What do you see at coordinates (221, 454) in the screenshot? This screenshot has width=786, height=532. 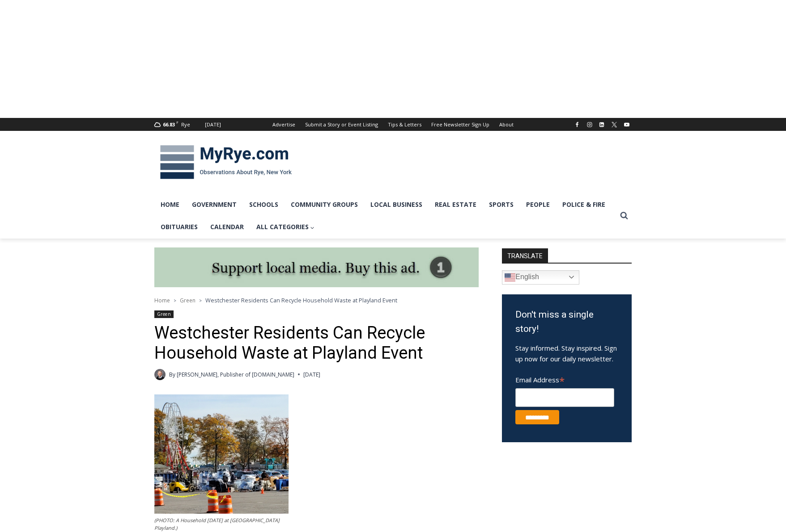 I see `img: Hazardous Waste Day Playland 1` at bounding box center [221, 454].